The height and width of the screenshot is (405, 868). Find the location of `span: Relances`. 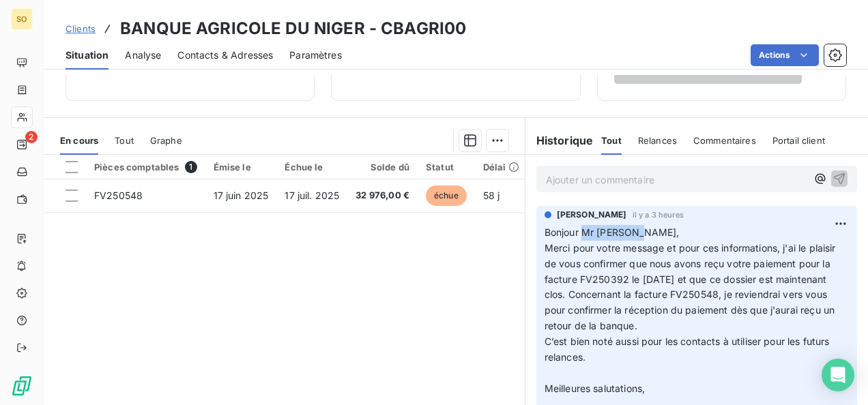

span: Relances is located at coordinates (657, 140).